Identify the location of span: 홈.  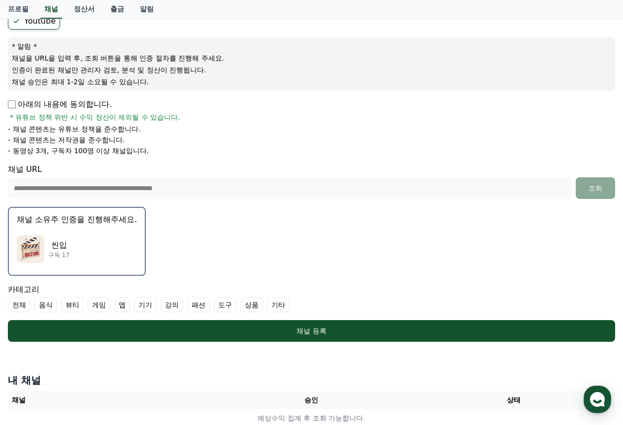
(34, 331).